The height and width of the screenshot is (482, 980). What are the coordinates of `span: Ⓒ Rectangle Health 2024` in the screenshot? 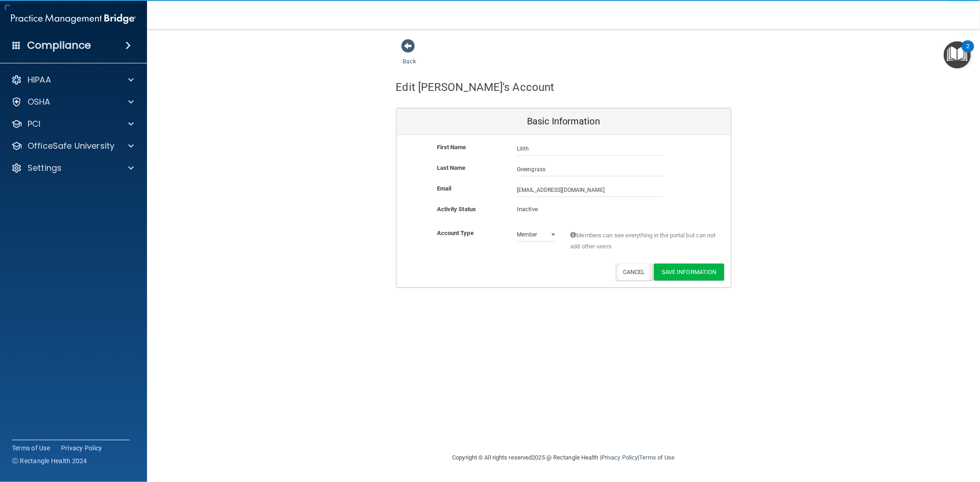 It's located at (50, 461).